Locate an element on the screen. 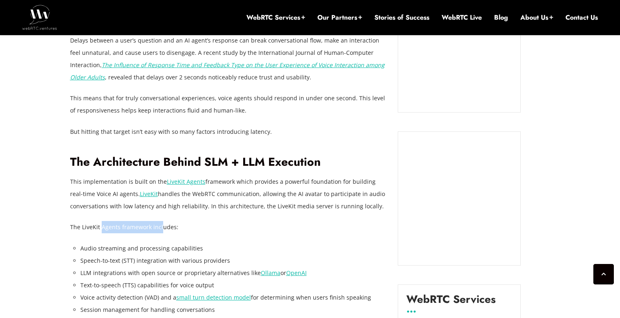  li: Audio streaming and processing capabilities is located at coordinates (233, 249).